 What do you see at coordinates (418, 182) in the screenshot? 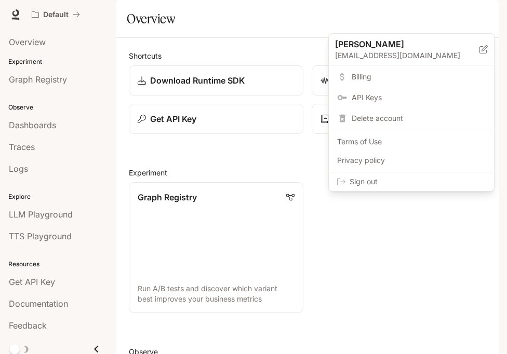
I see `span: Sign out` at bounding box center [418, 182].